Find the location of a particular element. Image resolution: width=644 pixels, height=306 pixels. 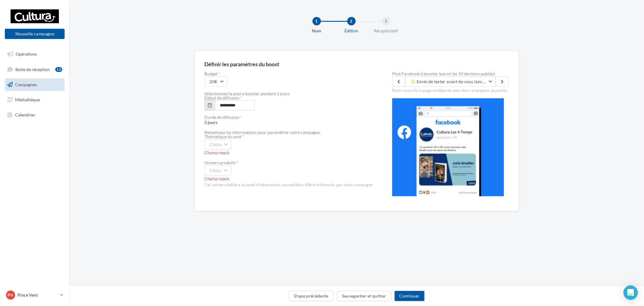

button: Continuer is located at coordinates (409, 296).